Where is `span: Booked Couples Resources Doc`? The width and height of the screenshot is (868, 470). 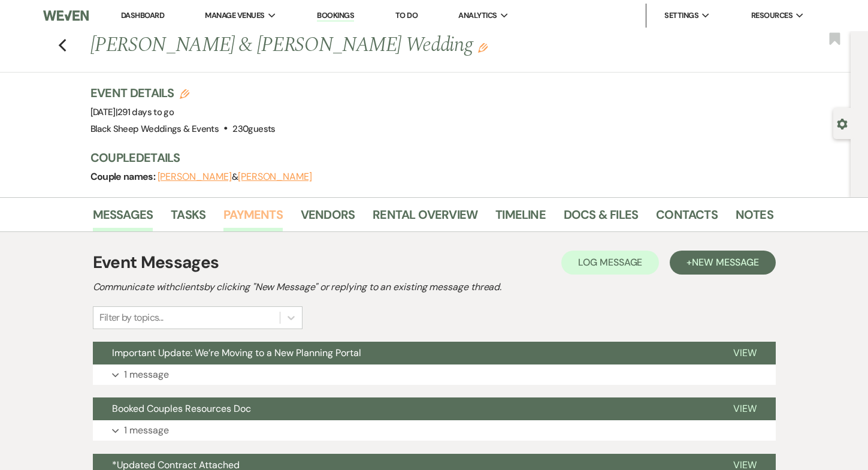
span: Booked Couples Resources Doc is located at coordinates (181, 408).